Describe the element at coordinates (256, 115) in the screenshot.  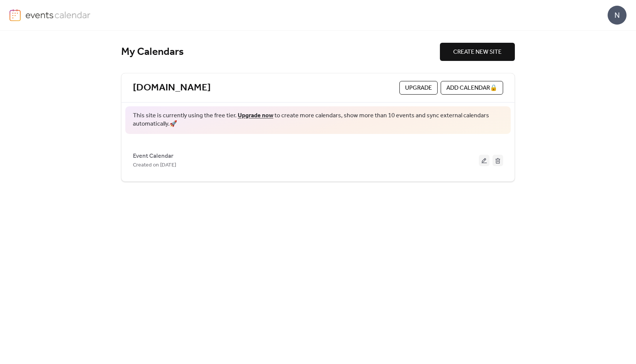
I see `a: Upgrade now` at that location.